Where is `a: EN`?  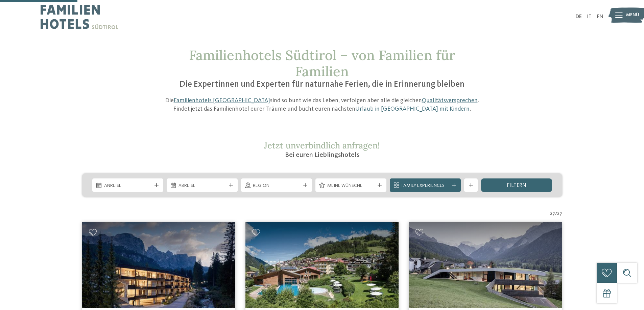 a: EN is located at coordinates (600, 17).